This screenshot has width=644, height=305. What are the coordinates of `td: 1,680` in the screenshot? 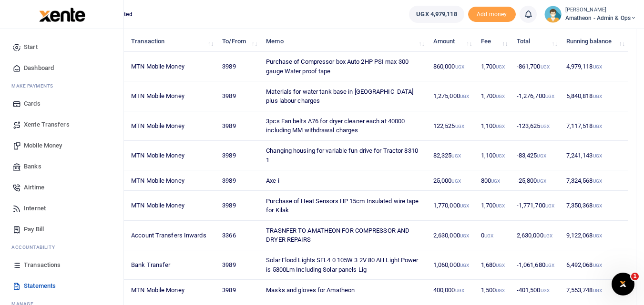 It's located at (493, 265).